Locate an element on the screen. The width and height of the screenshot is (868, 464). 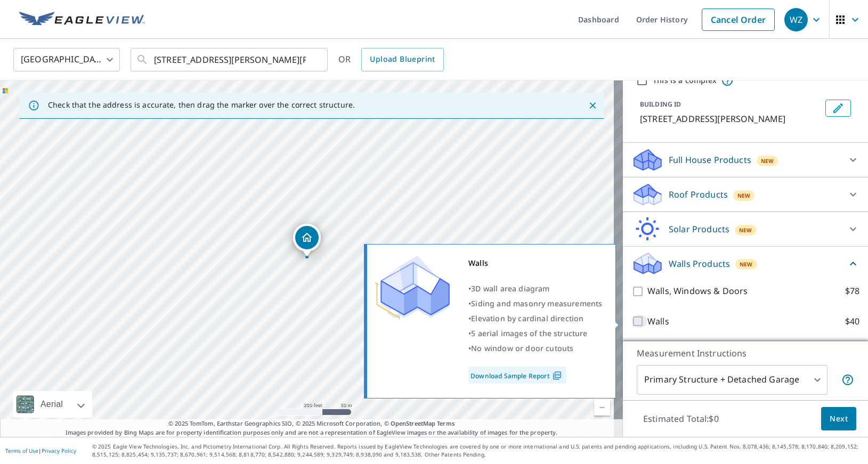
img: Pdf Icon is located at coordinates (557, 375).